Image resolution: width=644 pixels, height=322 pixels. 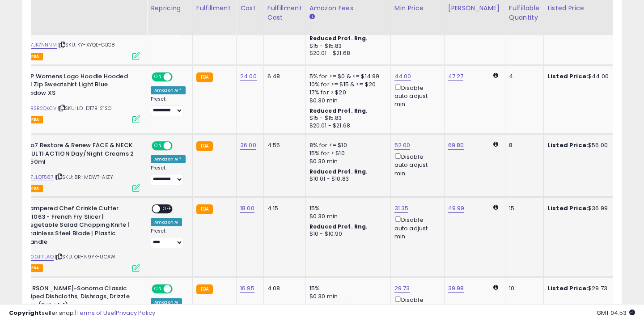 What do you see at coordinates (283, 77) in the screenshot?
I see `div: 6.48` at bounding box center [283, 77].